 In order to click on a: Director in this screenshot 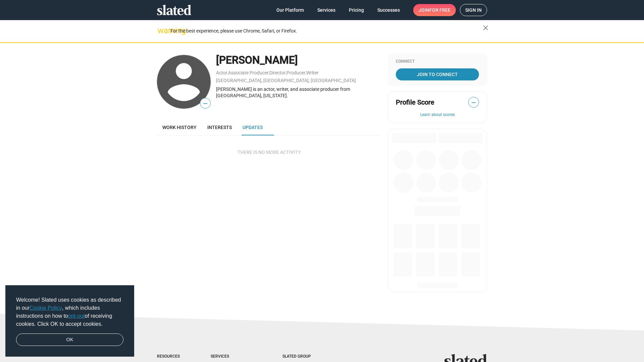, I will do `click(277, 73)`.